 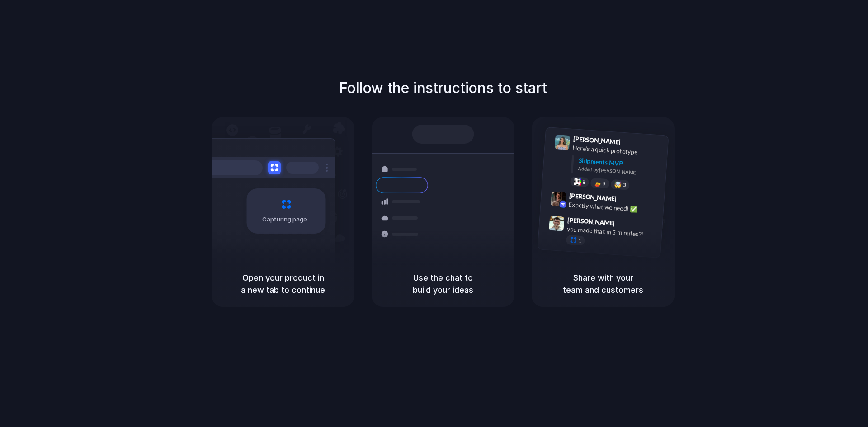 I want to click on span: Capturing page, so click(x=287, y=220).